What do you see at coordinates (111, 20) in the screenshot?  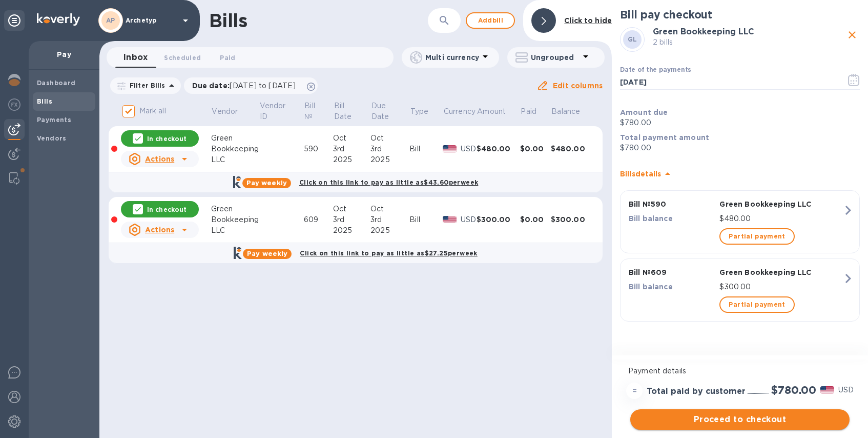 I see `b: AP` at bounding box center [111, 20].